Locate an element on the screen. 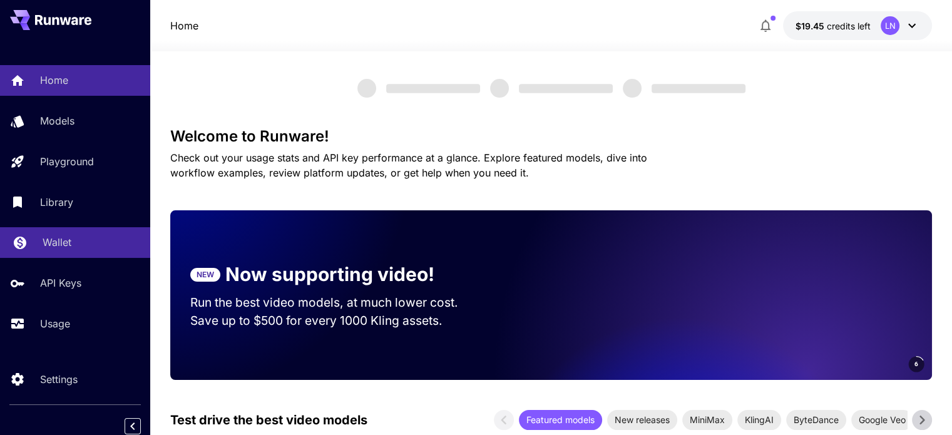 The image size is (952, 435). p: Usage is located at coordinates (55, 323).